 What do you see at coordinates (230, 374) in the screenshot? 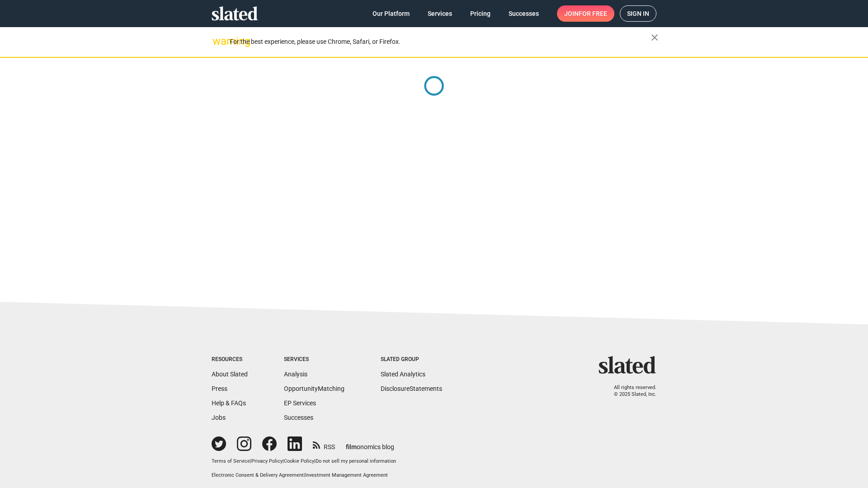
I see `a: About Slated` at bounding box center [230, 374].